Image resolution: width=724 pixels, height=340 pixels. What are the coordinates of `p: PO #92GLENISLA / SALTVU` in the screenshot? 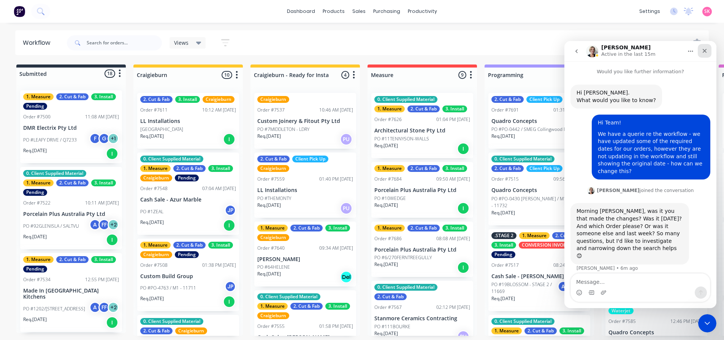 It's located at (51, 226).